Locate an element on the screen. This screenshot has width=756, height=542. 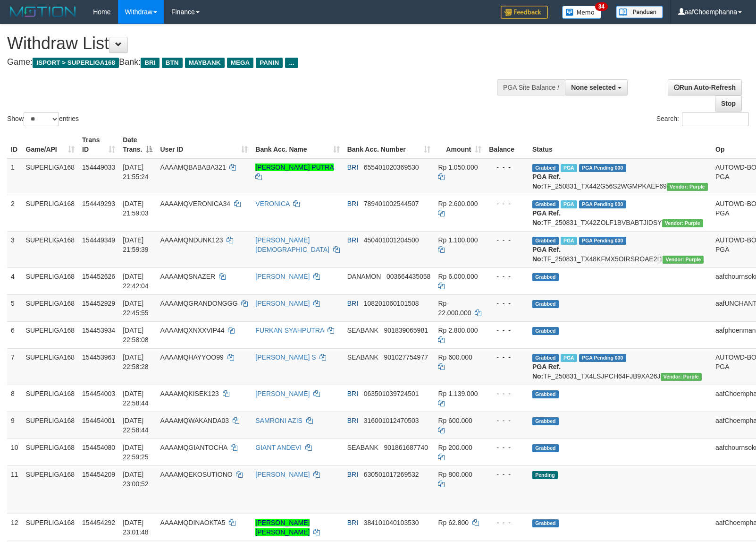
th: User ID: activate to sort column ascending is located at coordinates (204, 145).